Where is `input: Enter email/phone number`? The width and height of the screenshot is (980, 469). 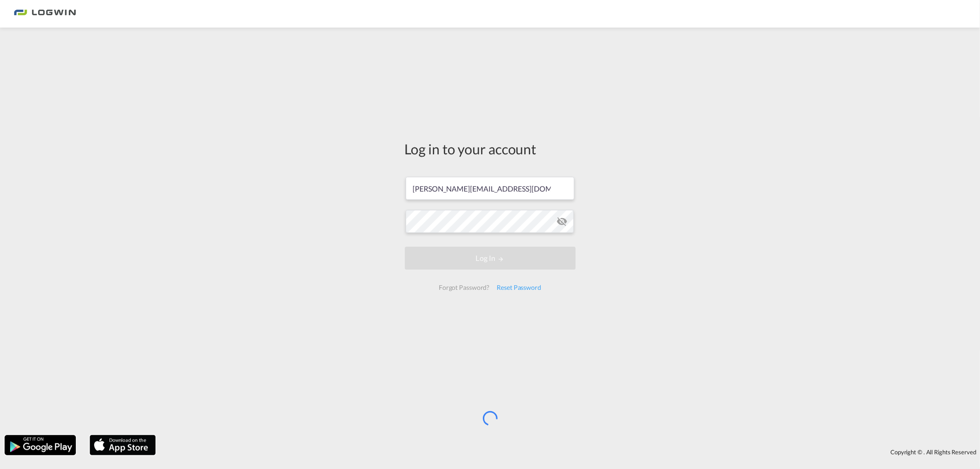 input: Enter email/phone number is located at coordinates (489, 188).